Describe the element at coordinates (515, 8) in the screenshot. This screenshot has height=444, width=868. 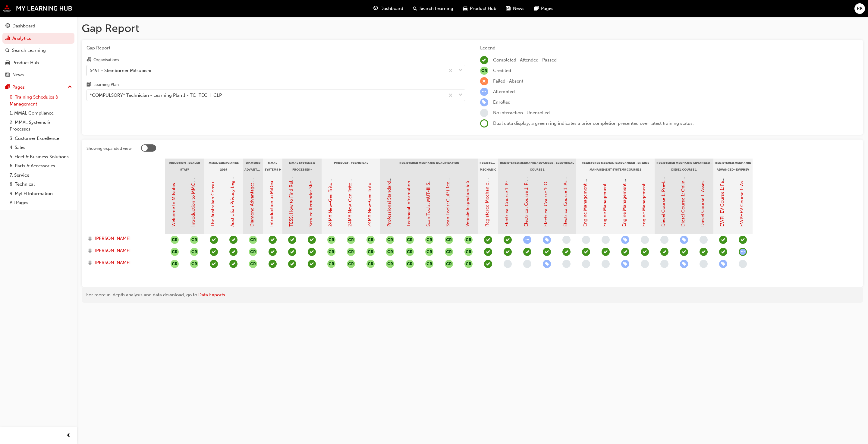
I see `a: news-iconNews` at that location.